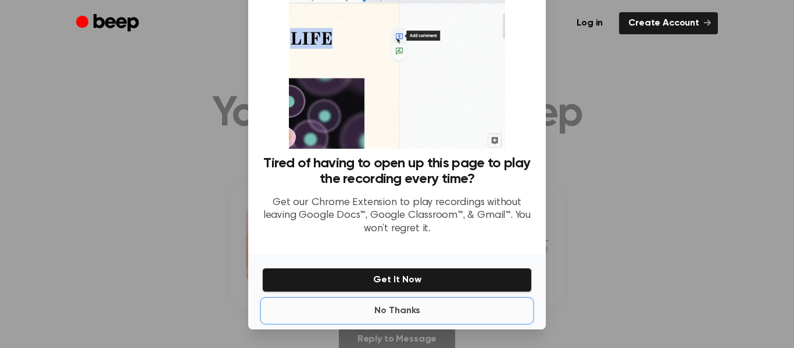 Image resolution: width=794 pixels, height=348 pixels. Describe the element at coordinates (669, 23) in the screenshot. I see `a: Create Account` at that location.